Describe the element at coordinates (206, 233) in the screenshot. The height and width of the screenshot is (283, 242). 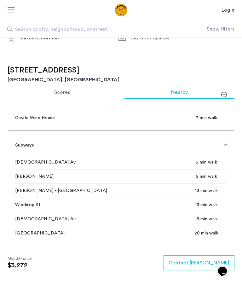
I see `div: 20 min walk` at that location.